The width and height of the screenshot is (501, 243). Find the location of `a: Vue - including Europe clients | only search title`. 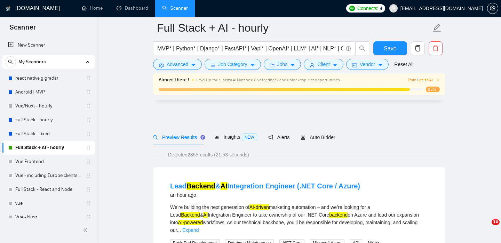

a: Vue - including Europe clients | only search title is located at coordinates (48, 176).